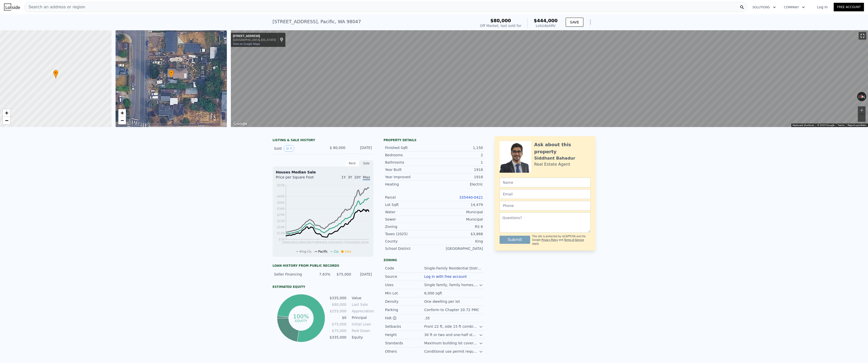 The image size is (868, 363). What do you see at coordinates (323, 288) in the screenshot?
I see `div: Estimated Equity` at bounding box center [323, 288].